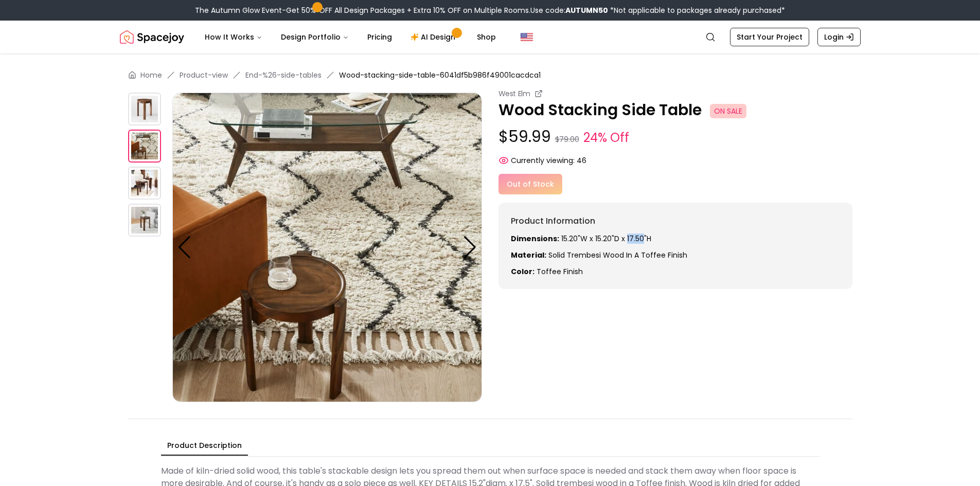  I want to click on a: Spacejoy, so click(151, 37).